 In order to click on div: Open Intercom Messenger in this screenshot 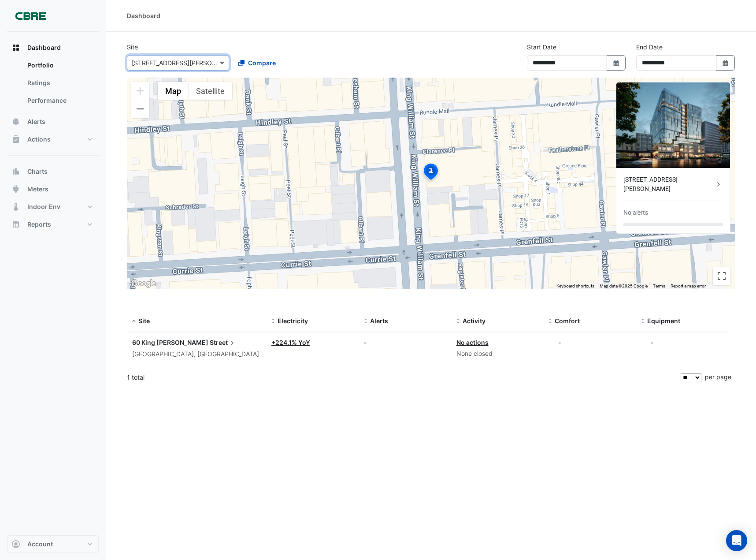, I will do `click(736, 540)`.